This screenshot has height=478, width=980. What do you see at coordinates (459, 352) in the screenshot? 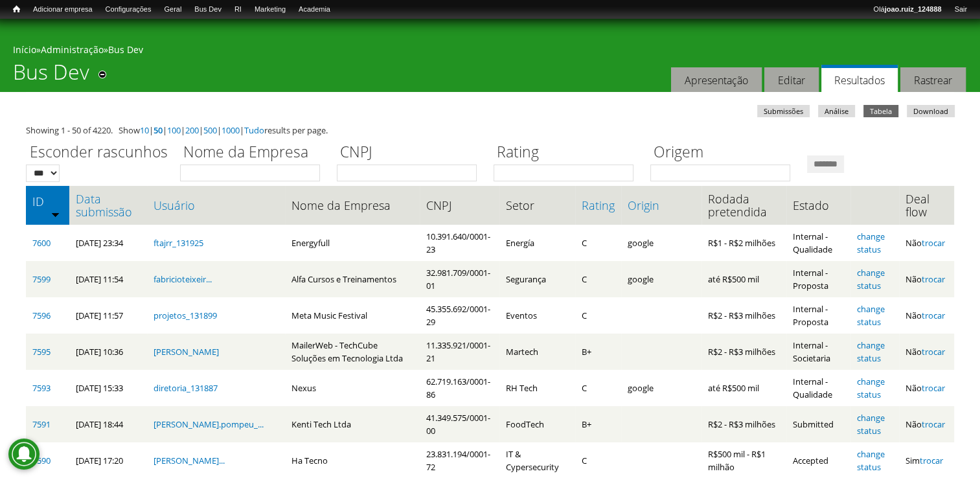
I see `td: 11.335.921/0001-21` at bounding box center [459, 352].